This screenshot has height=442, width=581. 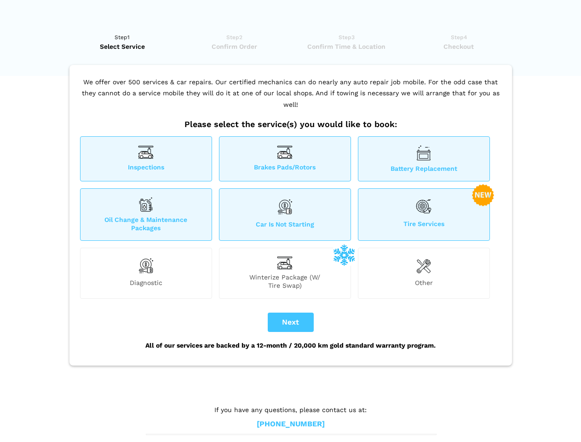 What do you see at coordinates (346, 46) in the screenshot?
I see `span: Confirm Time & Location` at bounding box center [346, 46].